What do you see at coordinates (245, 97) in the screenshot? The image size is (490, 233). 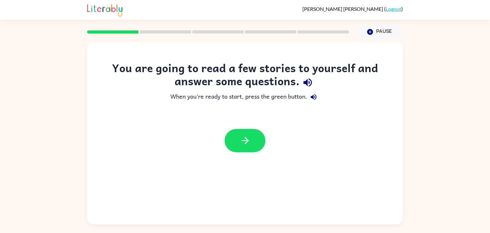 I see `div: When you're ready to start, press the green button.` at bounding box center [245, 97].